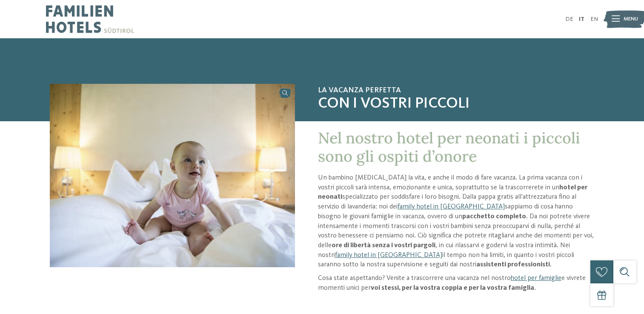  What do you see at coordinates (569, 19) in the screenshot?
I see `a: DE` at bounding box center [569, 19].